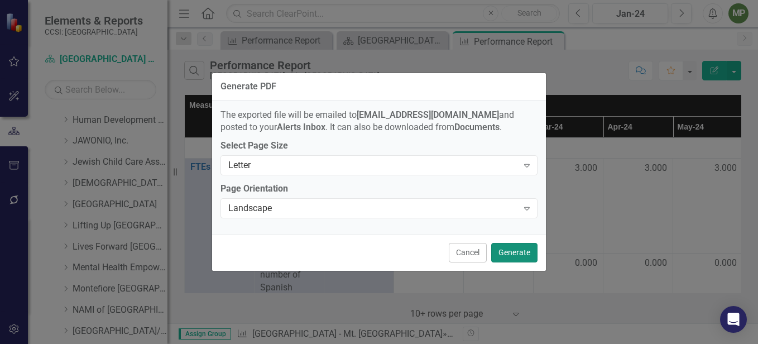 Image resolution: width=758 pixels, height=344 pixels. What do you see at coordinates (514, 252) in the screenshot?
I see `button: Generate` at bounding box center [514, 252].